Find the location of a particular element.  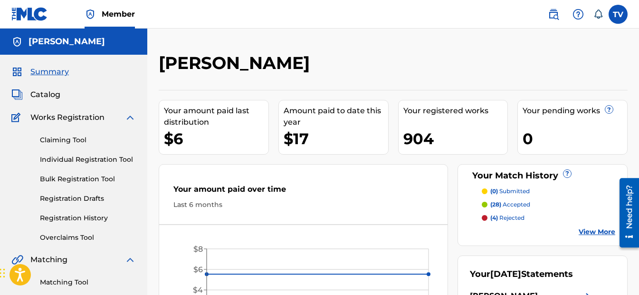

span: (4) is located at coordinates (494, 217).